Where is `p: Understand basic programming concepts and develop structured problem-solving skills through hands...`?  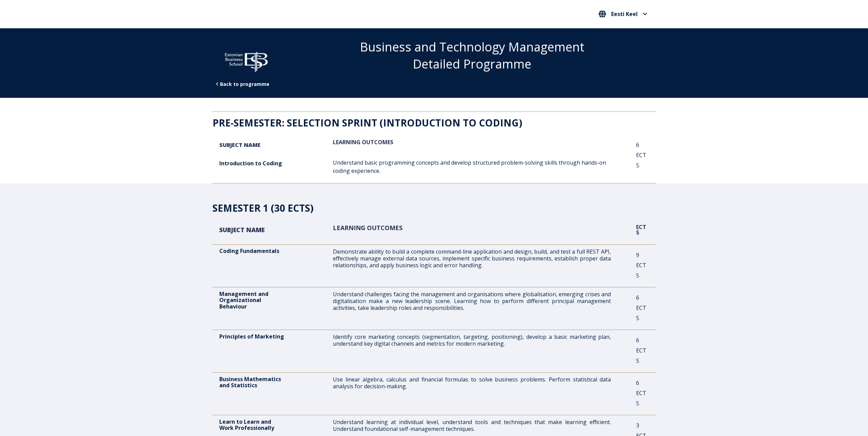 p: Understand basic programming concepts and develop structured problem-solving skills through hands... is located at coordinates (472, 167).